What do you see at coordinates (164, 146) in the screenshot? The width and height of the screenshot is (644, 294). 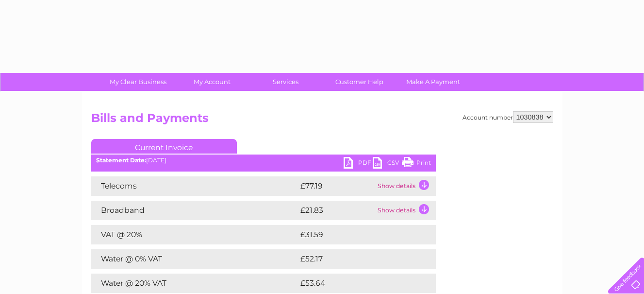 I see `a: Current Invoice` at bounding box center [164, 146].